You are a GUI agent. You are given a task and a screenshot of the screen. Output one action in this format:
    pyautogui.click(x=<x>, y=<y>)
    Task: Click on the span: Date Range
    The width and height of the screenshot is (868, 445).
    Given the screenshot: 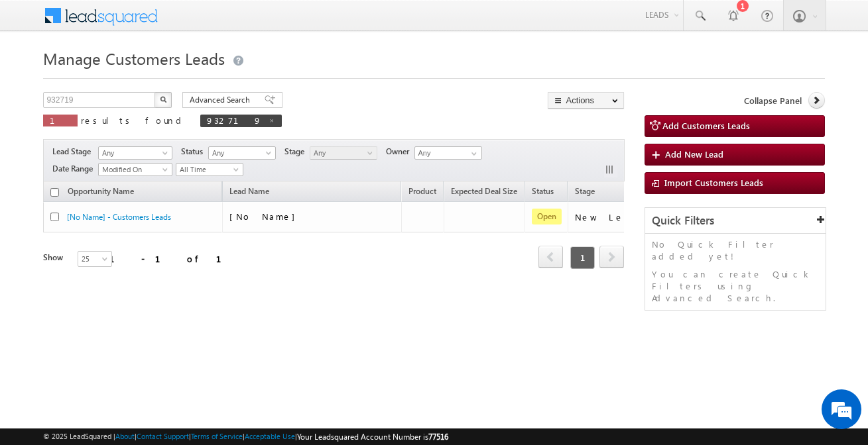 What is the action you would take?
    pyautogui.click(x=75, y=169)
    